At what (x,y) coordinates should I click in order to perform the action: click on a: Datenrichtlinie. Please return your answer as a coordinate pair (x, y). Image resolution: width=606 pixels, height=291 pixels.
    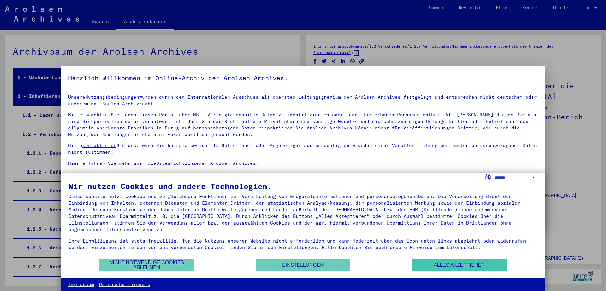
    Looking at the image, I should click on (177, 163).